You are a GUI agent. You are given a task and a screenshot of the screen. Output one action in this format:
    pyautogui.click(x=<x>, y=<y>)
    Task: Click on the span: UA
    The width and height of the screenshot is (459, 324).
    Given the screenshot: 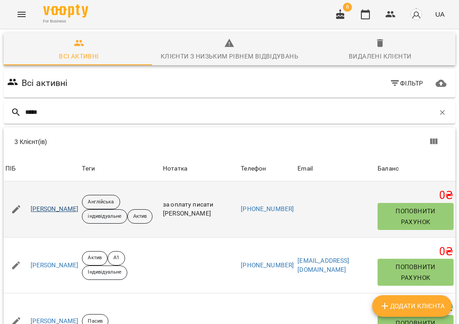 What is the action you would take?
    pyautogui.click(x=440, y=14)
    